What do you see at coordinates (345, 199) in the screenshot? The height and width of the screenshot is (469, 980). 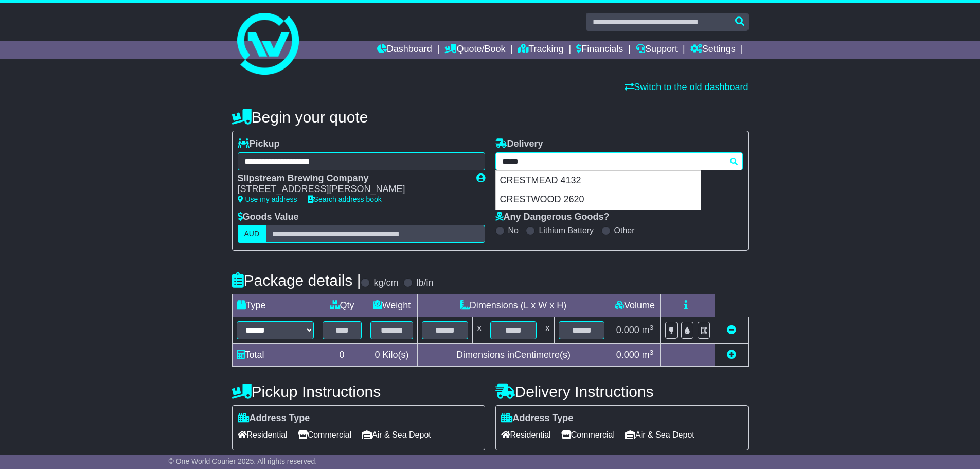 I see `a: Search address book` at bounding box center [345, 199].